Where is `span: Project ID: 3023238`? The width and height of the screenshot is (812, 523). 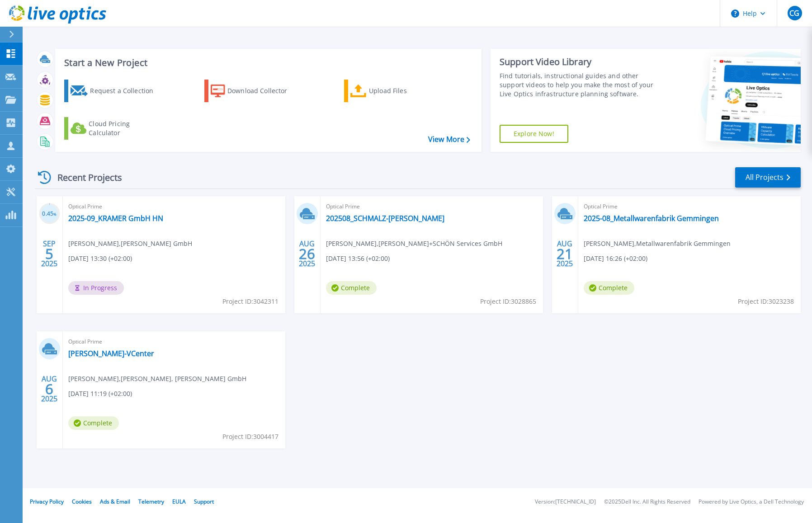 span: Project ID: 3023238 is located at coordinates (766, 302).